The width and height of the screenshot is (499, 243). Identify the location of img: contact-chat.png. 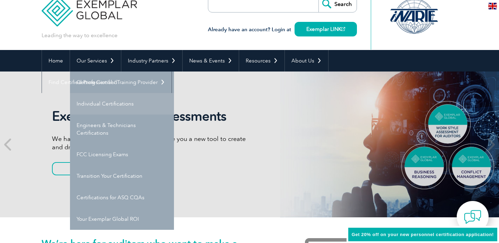
(473, 217).